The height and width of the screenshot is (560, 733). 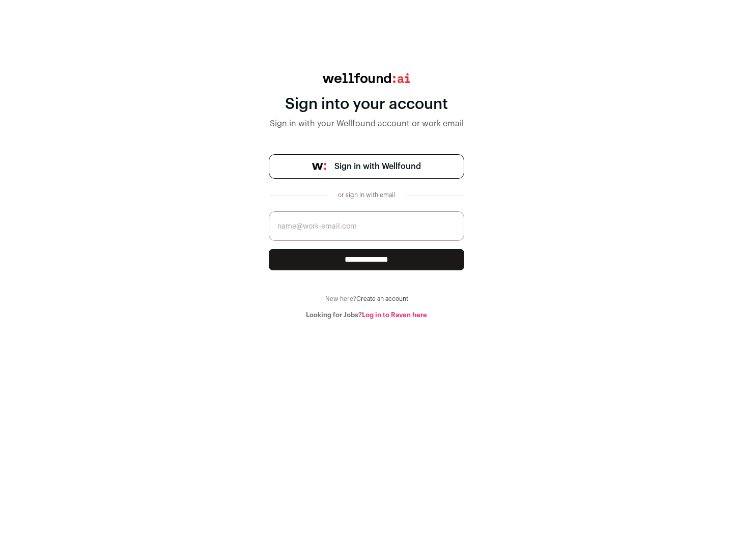 What do you see at coordinates (366, 124) in the screenshot?
I see `div: Sign in with your Wellfound account or work email` at bounding box center [366, 124].